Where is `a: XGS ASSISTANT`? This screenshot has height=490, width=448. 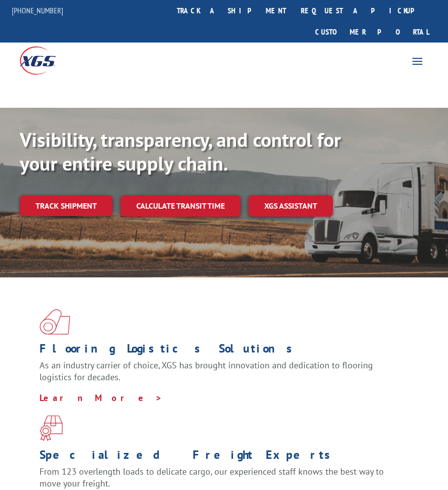 a: XGS ASSISTANT is located at coordinates (290, 205).